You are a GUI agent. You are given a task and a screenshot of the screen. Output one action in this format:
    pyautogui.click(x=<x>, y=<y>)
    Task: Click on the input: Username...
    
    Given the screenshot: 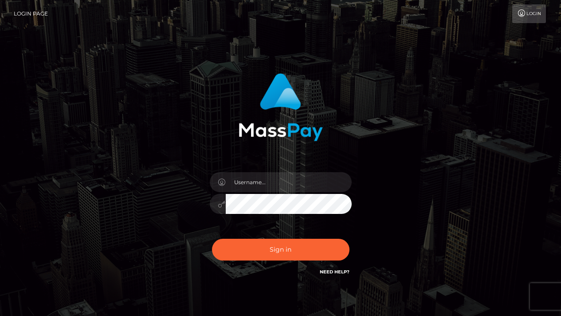 What is the action you would take?
    pyautogui.click(x=289, y=182)
    